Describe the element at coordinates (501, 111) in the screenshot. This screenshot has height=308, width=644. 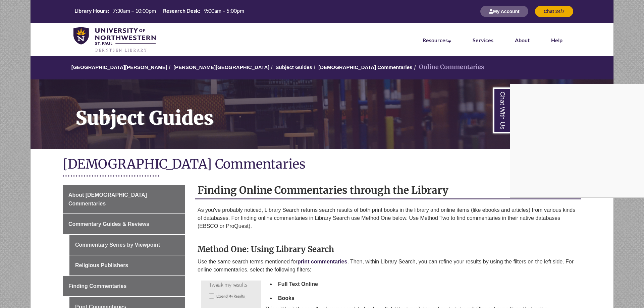
I see `a: Chat With Us` at that location.